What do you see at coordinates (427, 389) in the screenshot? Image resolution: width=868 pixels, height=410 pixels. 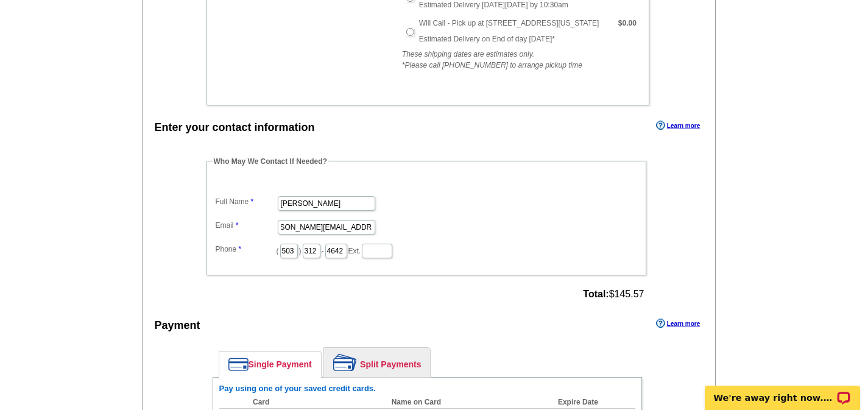 I see `h6: Pay using one of your saved credit cards.` at bounding box center [427, 389].